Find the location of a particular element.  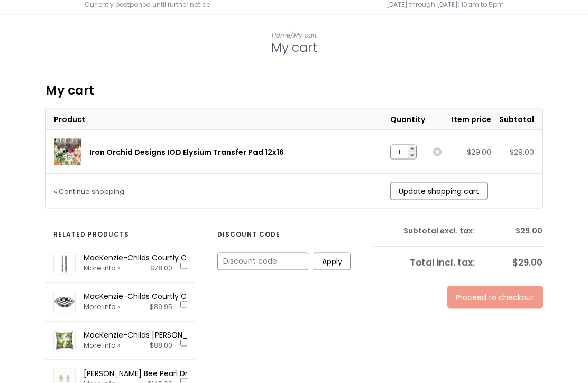

strong: Subtotal excl. tax: is located at coordinates (439, 231).